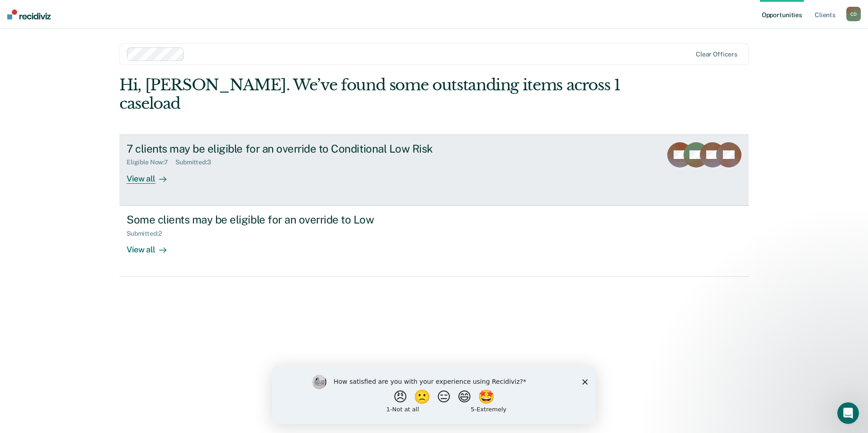 The width and height of the screenshot is (868, 433). Describe the element at coordinates (215, 31) in the screenshot. I see `button: 5` at that location.